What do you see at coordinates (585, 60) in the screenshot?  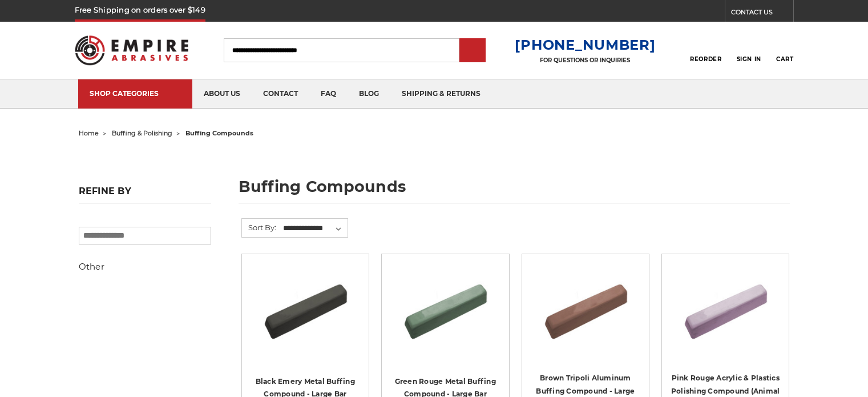 I see `p: FOR QUESTIONS OR INQUIRIES` at bounding box center [585, 60].